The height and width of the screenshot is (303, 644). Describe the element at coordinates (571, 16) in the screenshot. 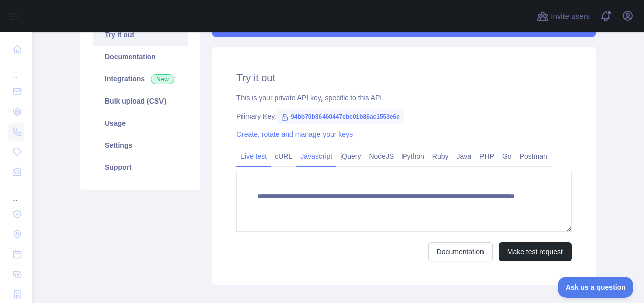

I see `span: Invite users` at that location.